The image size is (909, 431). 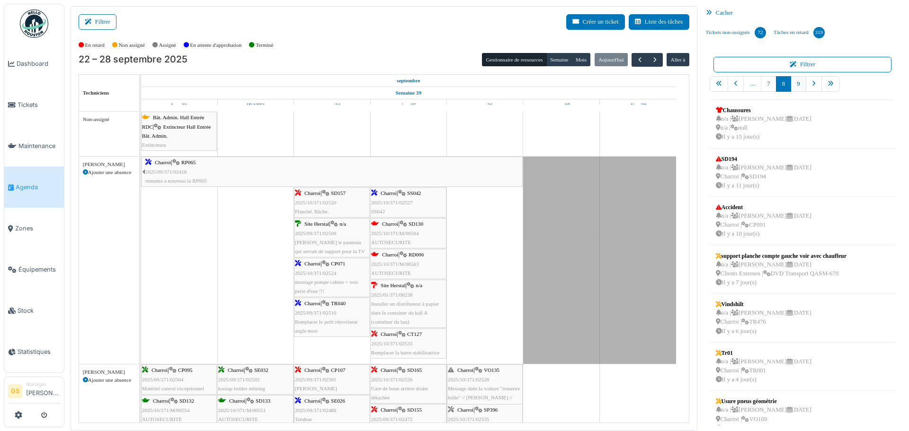 What do you see at coordinates (678, 60) in the screenshot?
I see `button: Aller à` at bounding box center [678, 60].